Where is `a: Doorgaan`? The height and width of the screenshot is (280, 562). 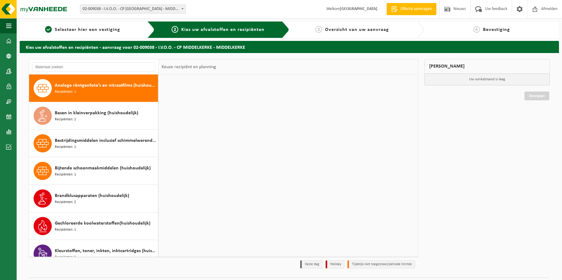
a: Doorgaan is located at coordinates (537, 96).